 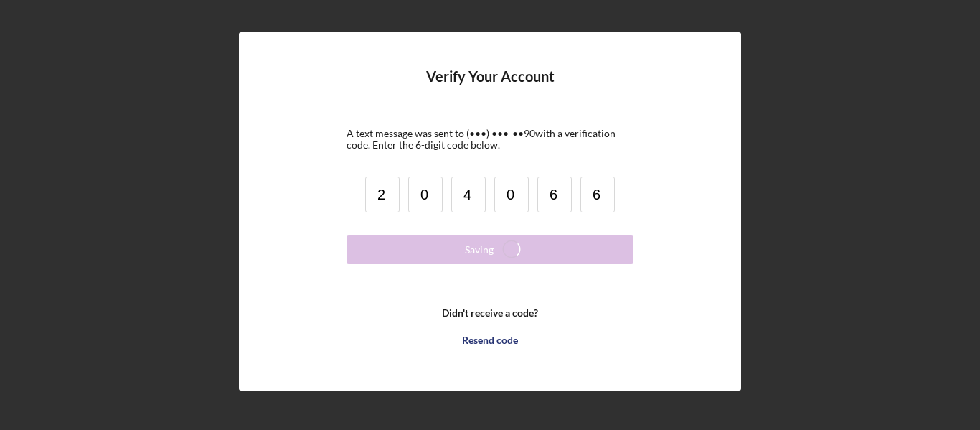 What do you see at coordinates (490, 340) in the screenshot?
I see `button: Resend code` at bounding box center [490, 340].